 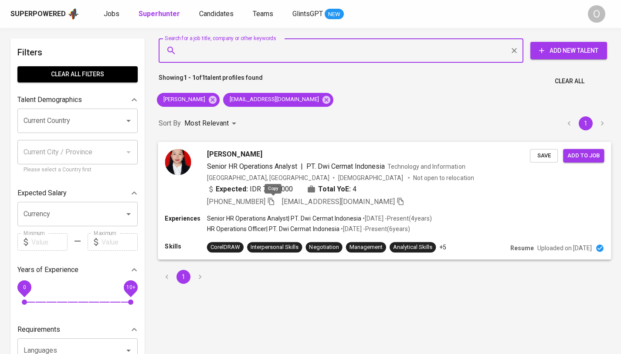 I want to click on span: 0, so click(x=24, y=287).